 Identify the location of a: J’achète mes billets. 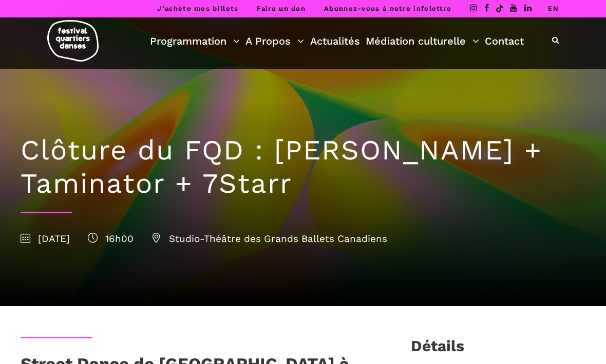
(198, 8).